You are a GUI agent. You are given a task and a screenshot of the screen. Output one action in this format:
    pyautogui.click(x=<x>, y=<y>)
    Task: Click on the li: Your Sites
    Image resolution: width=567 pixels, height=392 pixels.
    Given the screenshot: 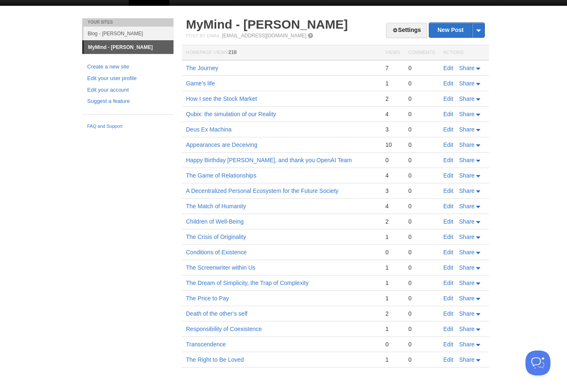 What is the action you would take?
    pyautogui.click(x=128, y=22)
    